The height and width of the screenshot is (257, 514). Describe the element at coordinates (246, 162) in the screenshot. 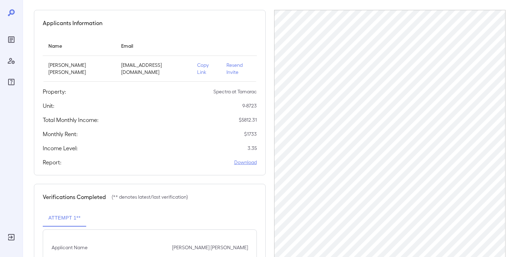

I see `a: Download` at that location.